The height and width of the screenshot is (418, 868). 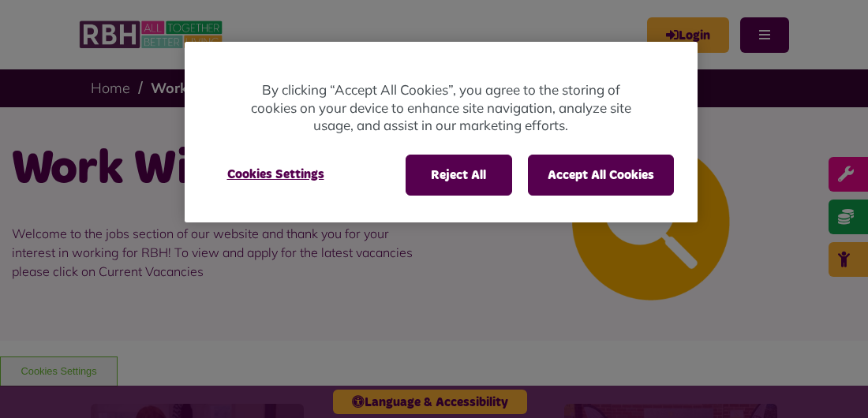 What do you see at coordinates (441, 108) in the screenshot?
I see `p: By clicking “Accept All Cookies”, you agree to the storing of cookies on your device to enhance s...` at bounding box center [441, 108].